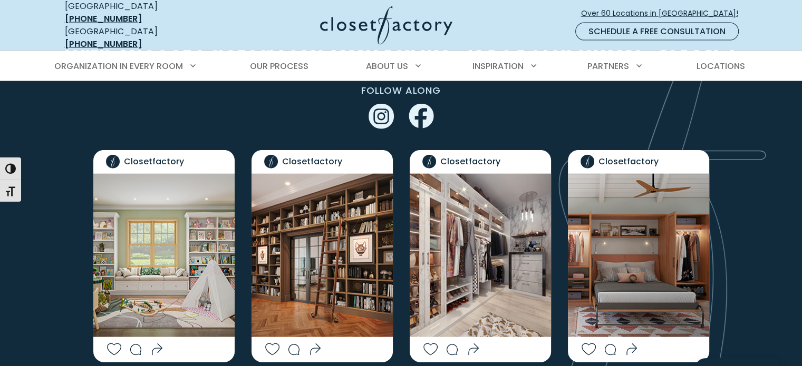 Image resolution: width=802 pixels, height=366 pixels. What do you see at coordinates (638, 256) in the screenshot?
I see `img: Modern bedroom with a wall bed flanked by custom built-in wardrobes and open shelving` at bounding box center [638, 256].